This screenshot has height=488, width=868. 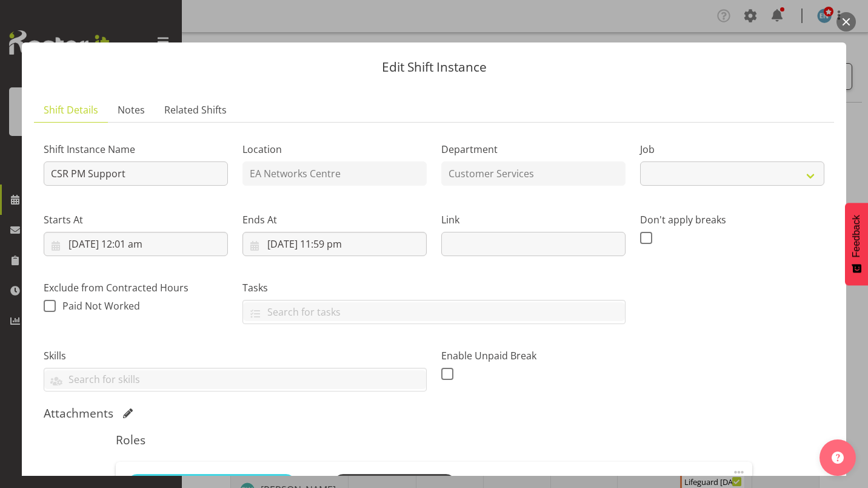 What do you see at coordinates (856, 244) in the screenshot?
I see `button: Feedback - Show survey` at bounding box center [856, 244].